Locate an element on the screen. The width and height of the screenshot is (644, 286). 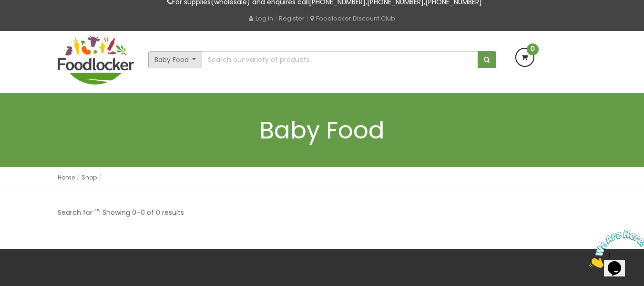
span: 1 is located at coordinates (6, 8).